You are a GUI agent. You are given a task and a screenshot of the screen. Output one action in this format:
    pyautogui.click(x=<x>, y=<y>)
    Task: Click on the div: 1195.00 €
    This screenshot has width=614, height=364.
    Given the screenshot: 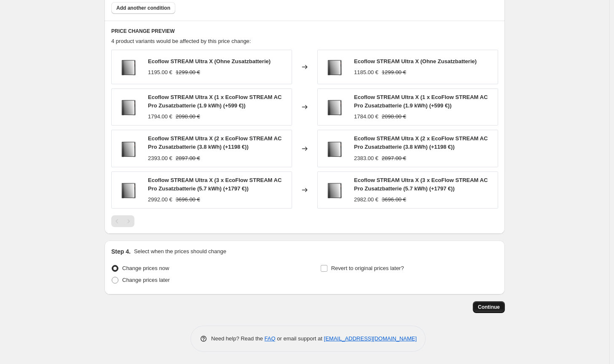 What is the action you would take?
    pyautogui.click(x=160, y=72)
    